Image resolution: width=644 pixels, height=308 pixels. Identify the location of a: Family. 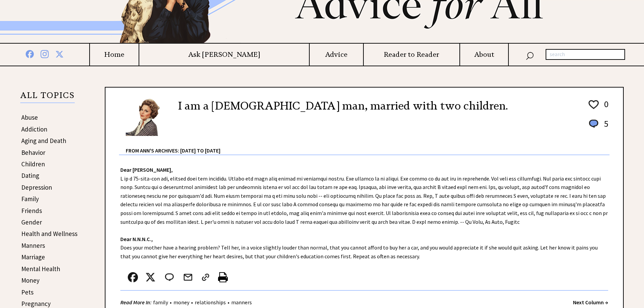
(30, 199).